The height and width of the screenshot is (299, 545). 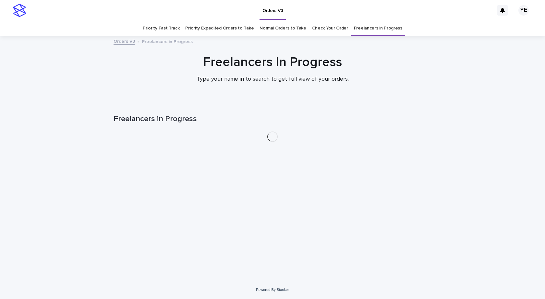 What do you see at coordinates (524, 10) in the screenshot?
I see `div: YE` at bounding box center [524, 10].